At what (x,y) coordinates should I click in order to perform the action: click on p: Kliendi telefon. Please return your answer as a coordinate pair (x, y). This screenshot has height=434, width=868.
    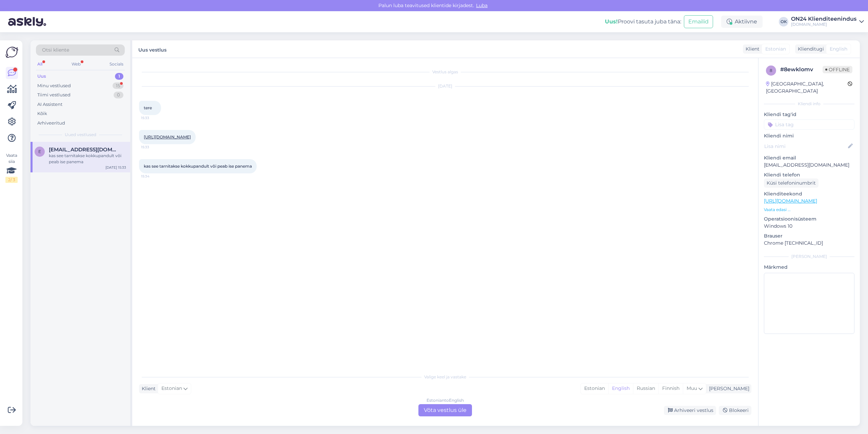
    Looking at the image, I should click on (809, 175).